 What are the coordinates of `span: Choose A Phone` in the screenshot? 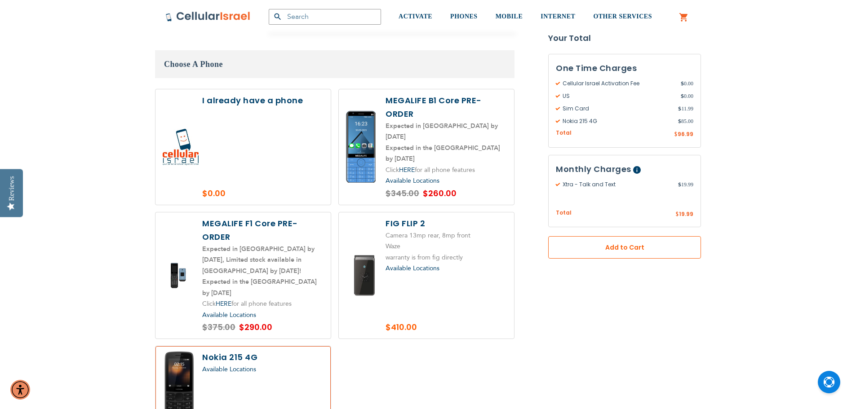 It's located at (193, 64).